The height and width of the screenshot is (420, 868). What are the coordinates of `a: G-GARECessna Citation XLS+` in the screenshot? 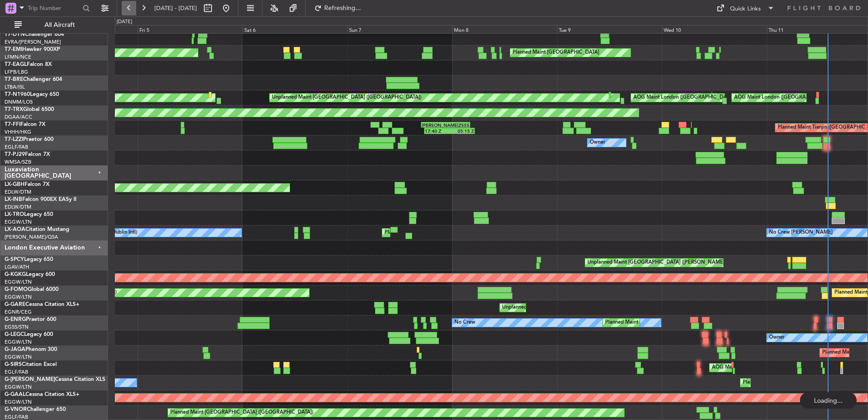 It's located at (42, 304).